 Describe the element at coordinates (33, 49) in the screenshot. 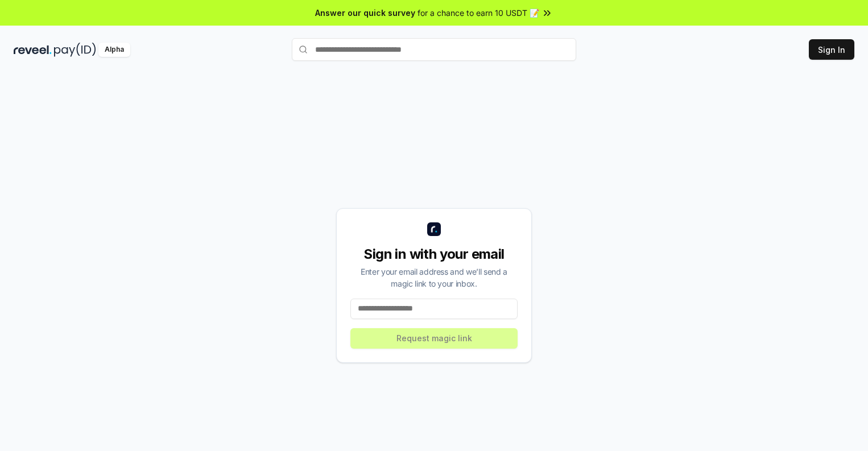

I see `img: reveel_dark` at that location.